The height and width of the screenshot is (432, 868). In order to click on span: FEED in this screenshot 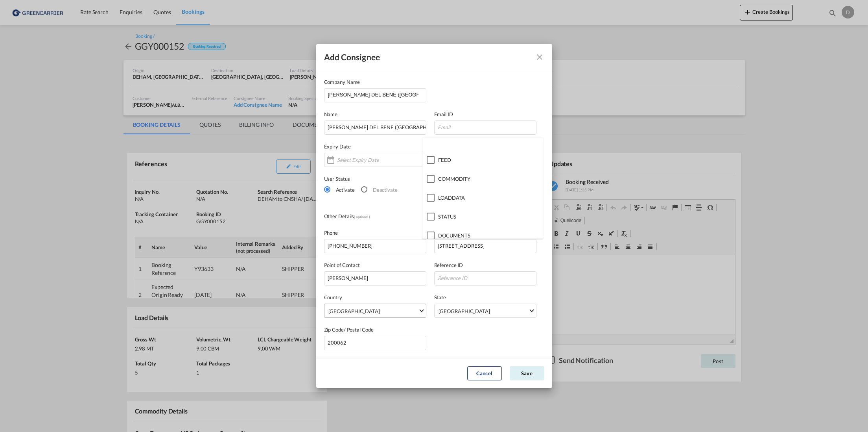, I will do `click(445, 160)`.